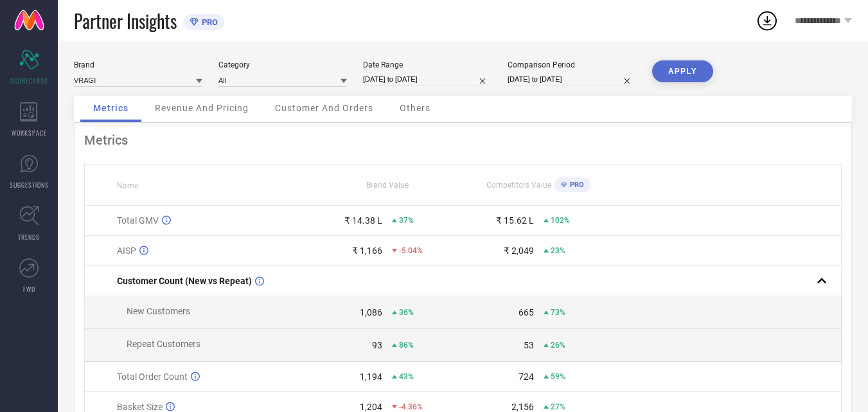  Describe the element at coordinates (515, 221) in the screenshot. I see `div: ₹ 15.62 L` at that location.